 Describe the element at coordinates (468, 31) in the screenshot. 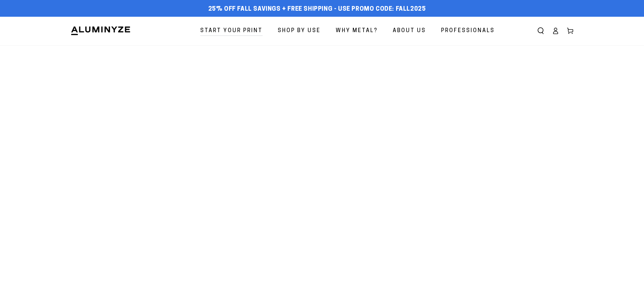

I see `span: Professionals` at that location.